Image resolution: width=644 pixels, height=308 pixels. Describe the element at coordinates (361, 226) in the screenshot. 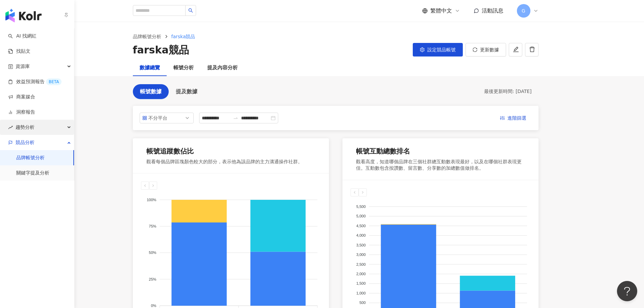

I see `tspan: 4,500` at that location.